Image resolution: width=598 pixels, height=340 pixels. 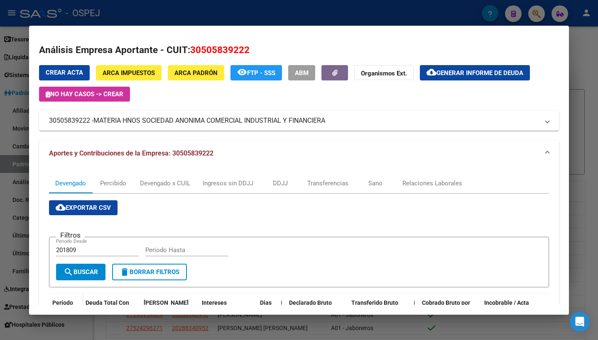 I want to click on mat-panel-title: 30505839222 -, so click(x=294, y=121).